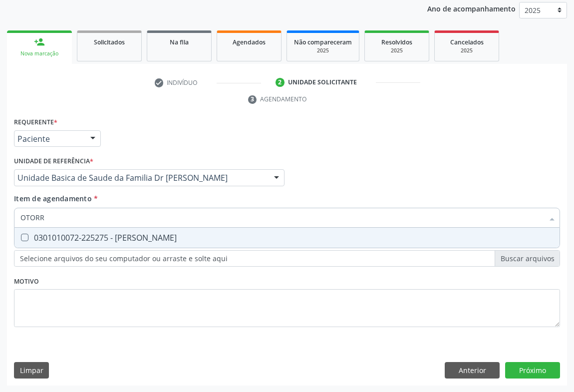 The width and height of the screenshot is (574, 392). Describe the element at coordinates (323, 42) in the screenshot. I see `span: Não compareceram` at that location.